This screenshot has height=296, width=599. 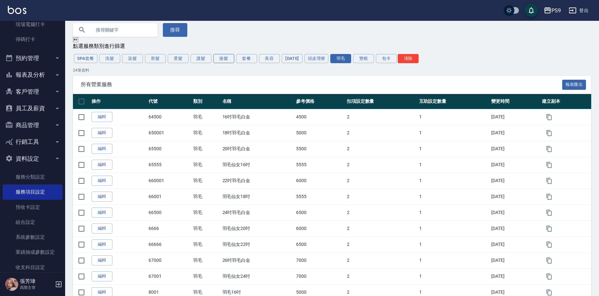 I want to click on td: 64500, so click(x=169, y=117).